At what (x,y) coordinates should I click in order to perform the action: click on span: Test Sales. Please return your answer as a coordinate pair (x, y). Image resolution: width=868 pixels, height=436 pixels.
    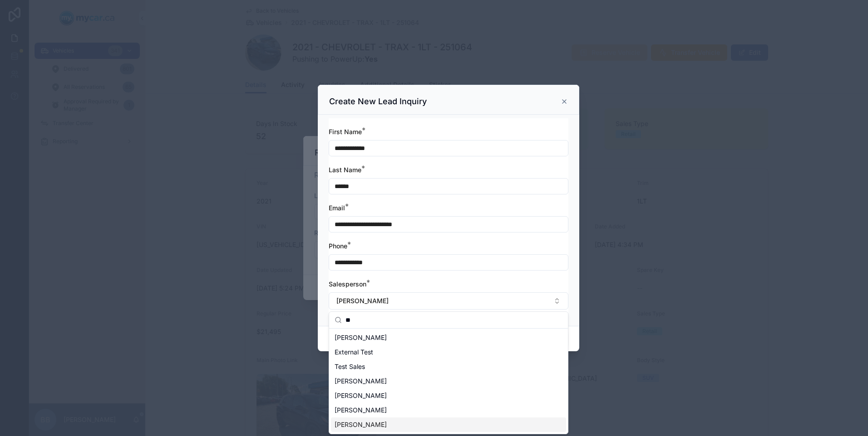
    Looking at the image, I should click on (350, 367).